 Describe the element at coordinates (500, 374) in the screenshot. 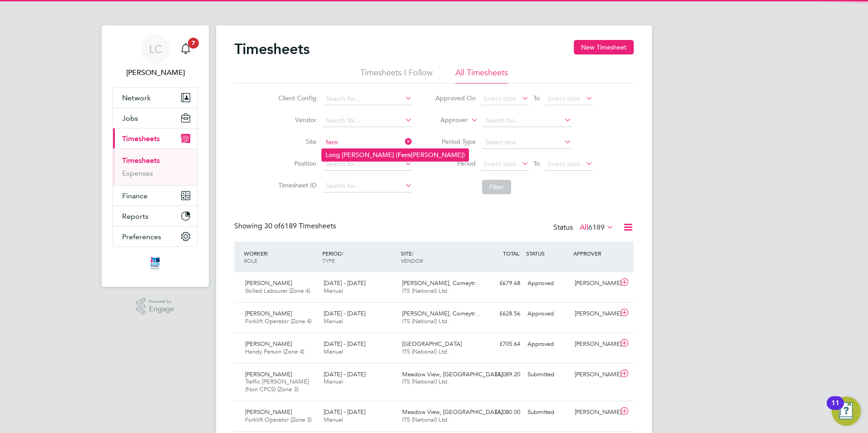

I see `div: £1,089.20` at that location.